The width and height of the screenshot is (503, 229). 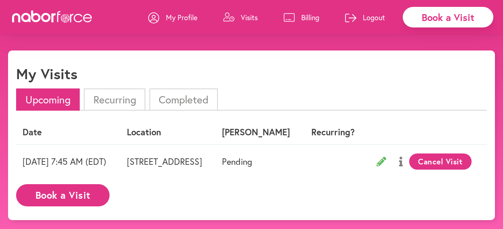 What do you see at coordinates (448, 17) in the screenshot?
I see `div: Book a Visit` at bounding box center [448, 17].